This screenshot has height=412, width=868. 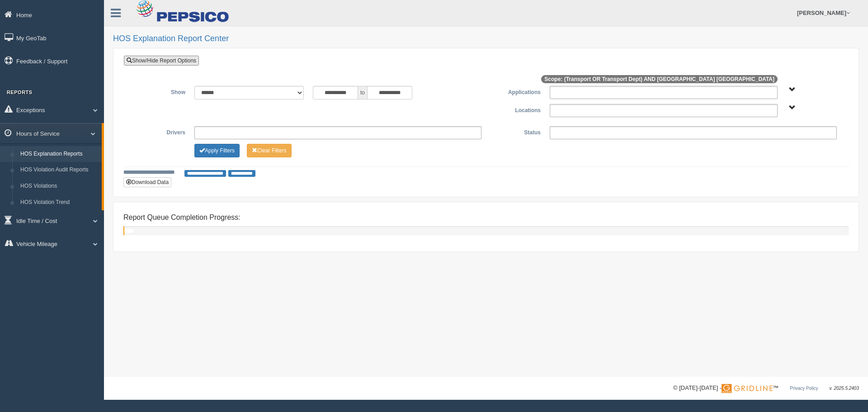 What do you see at coordinates (148, 182) in the screenshot?
I see `button: Download Data` at bounding box center [148, 182].